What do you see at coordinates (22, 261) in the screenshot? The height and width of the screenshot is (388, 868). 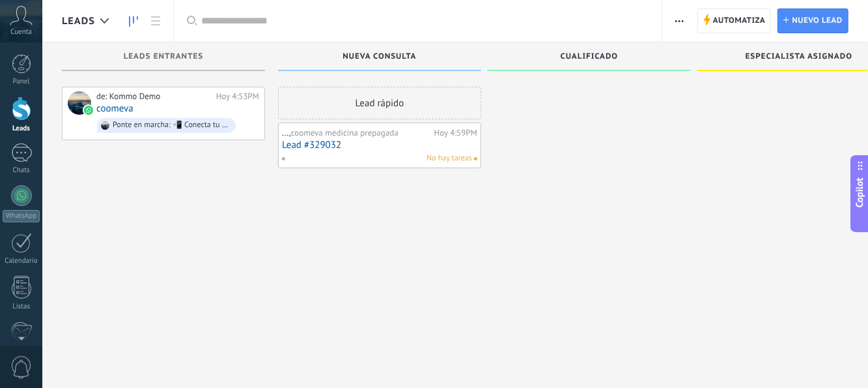 I see `div: Calendario` at bounding box center [22, 261].